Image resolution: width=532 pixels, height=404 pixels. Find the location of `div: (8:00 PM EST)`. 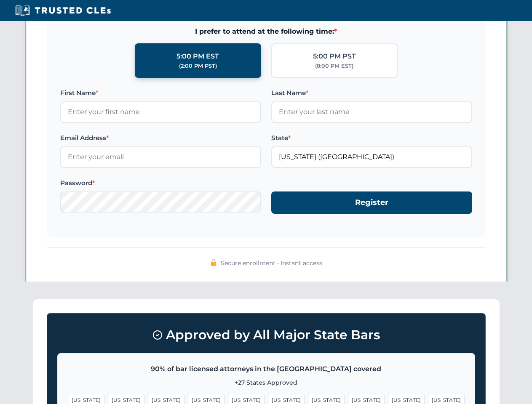

div: (8:00 PM EST) is located at coordinates (334, 66).